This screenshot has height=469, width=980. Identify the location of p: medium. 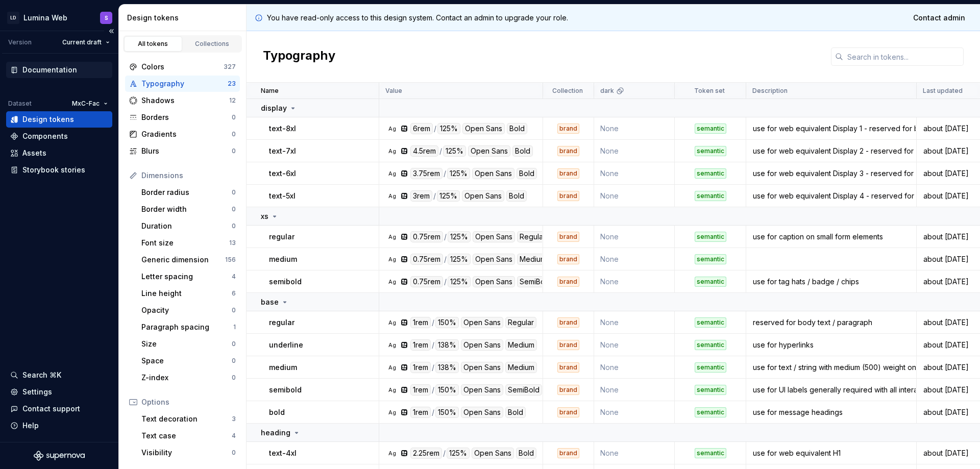
(283, 367).